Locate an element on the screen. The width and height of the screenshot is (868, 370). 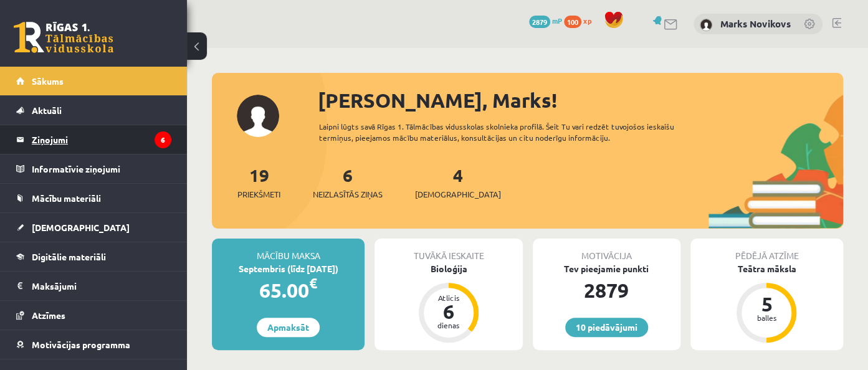
div: 65.00 is located at coordinates (288, 290).